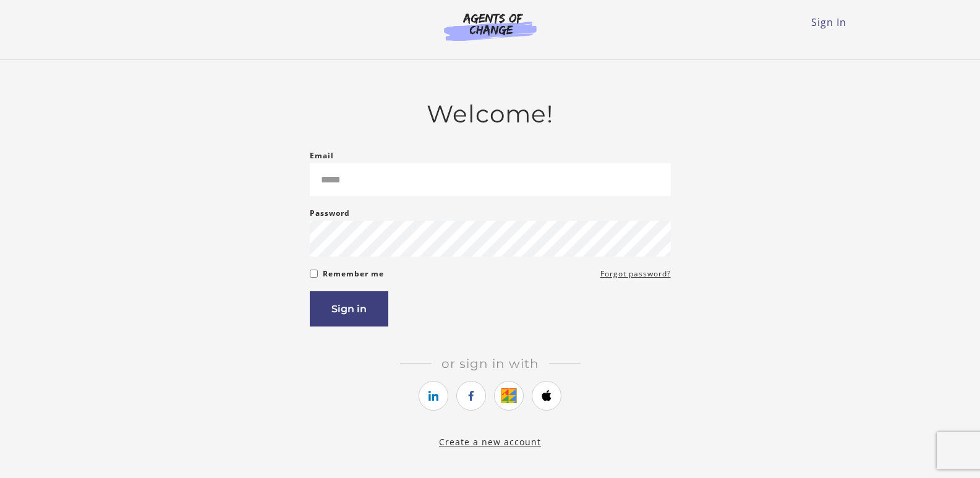 The width and height of the screenshot is (980, 478). What do you see at coordinates (329, 213) in the screenshot?
I see `label: Password` at bounding box center [329, 213].